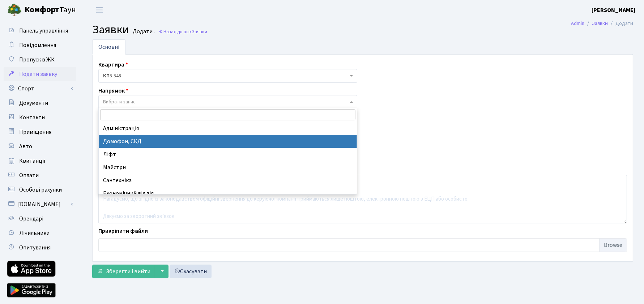 This screenshot has height=304, width=644. I want to click on a: Скасувати, so click(190, 272).